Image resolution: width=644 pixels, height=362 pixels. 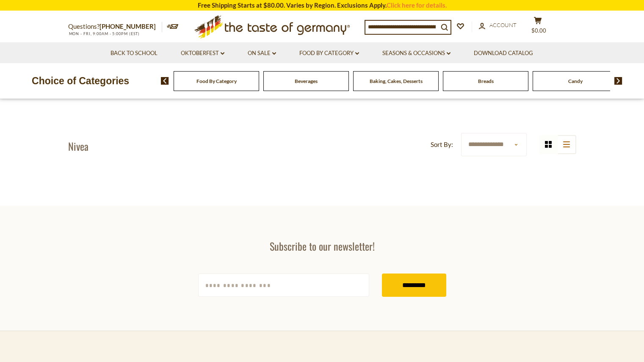 I want to click on a: Oktoberfest, so click(x=202, y=53).